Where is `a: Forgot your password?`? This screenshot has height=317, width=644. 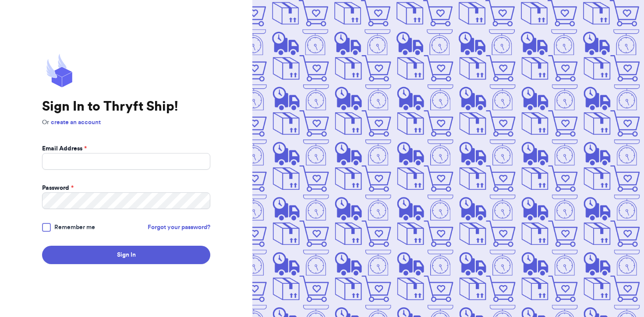 a: Forgot your password? is located at coordinates (179, 228).